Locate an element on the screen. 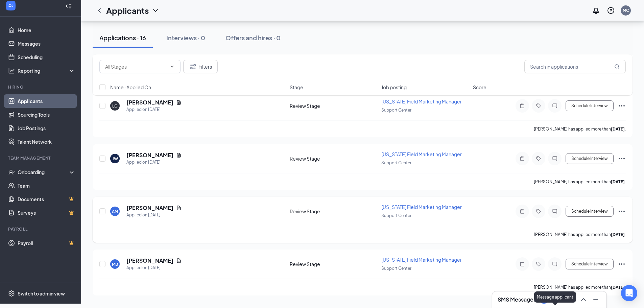 Image resolution: width=644 pixels, height=308 pixels. button: Filter Filters is located at coordinates (201, 67).